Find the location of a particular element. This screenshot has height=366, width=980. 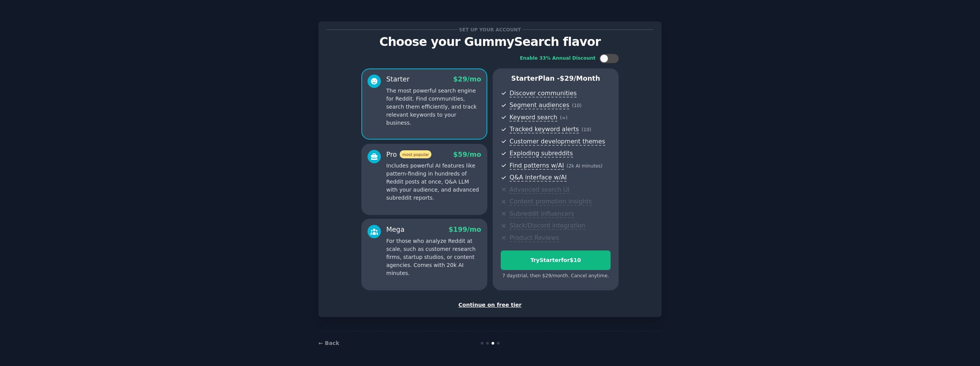

span: Set up your account is located at coordinates (490, 29).